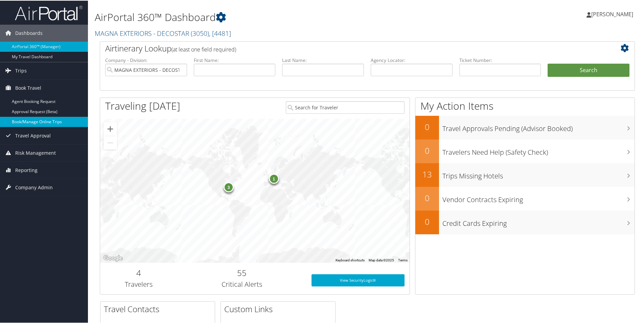 This screenshot has width=644, height=323. What do you see at coordinates (21, 70) in the screenshot?
I see `span: Trips` at bounding box center [21, 70].